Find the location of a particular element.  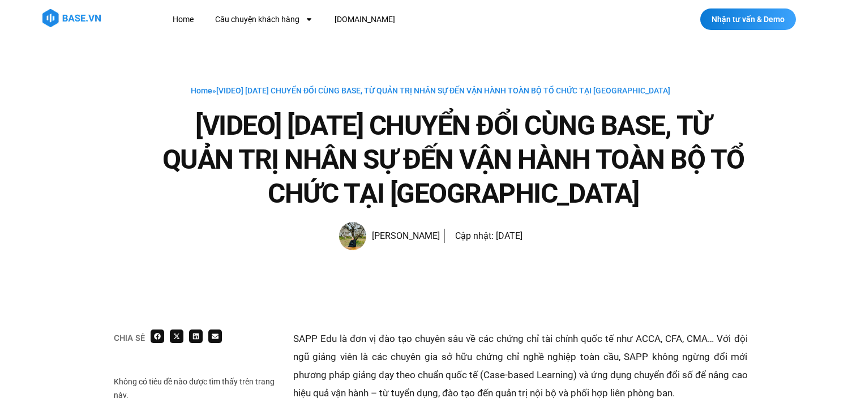

div: Share on x-twitter is located at coordinates (177, 336).